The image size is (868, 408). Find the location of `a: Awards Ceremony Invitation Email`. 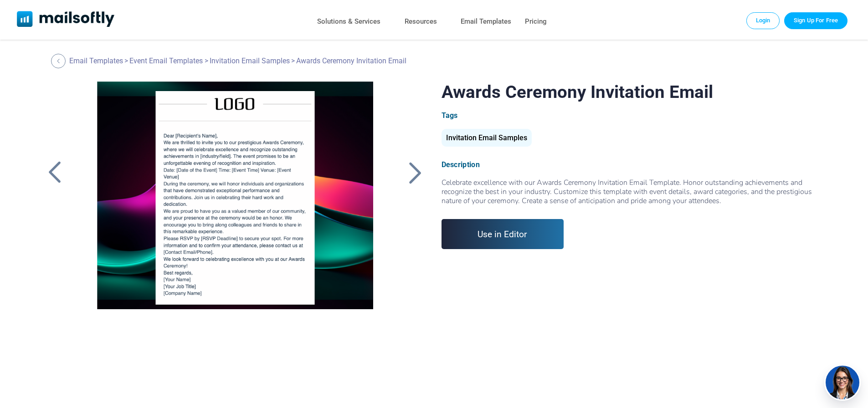

a: Awards Ceremony Invitation Email is located at coordinates (234, 195).